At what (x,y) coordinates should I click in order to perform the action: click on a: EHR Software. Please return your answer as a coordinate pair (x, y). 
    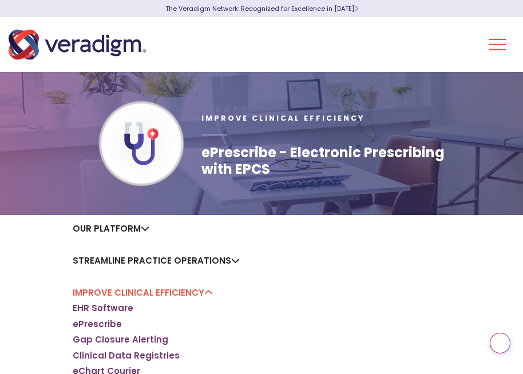
    Looking at the image, I should click on (103, 308).